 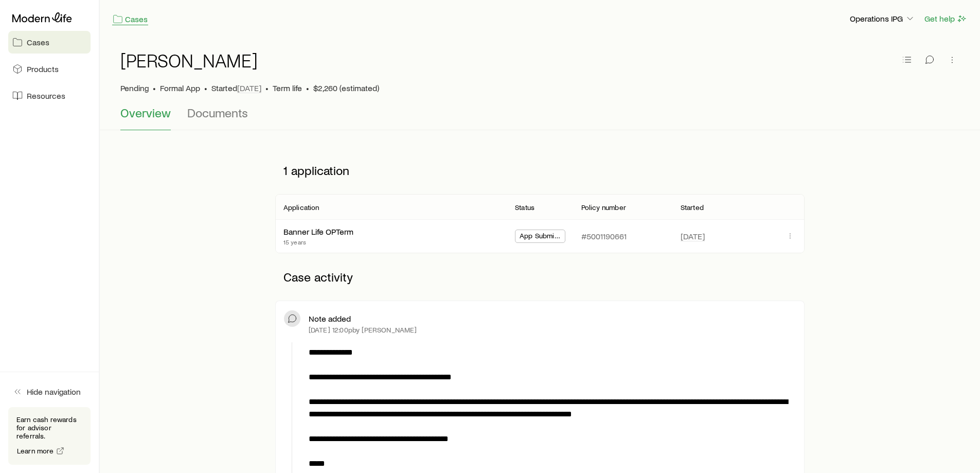 What do you see at coordinates (540, 236) in the screenshot?
I see `span: App Submitted` at bounding box center [540, 236].